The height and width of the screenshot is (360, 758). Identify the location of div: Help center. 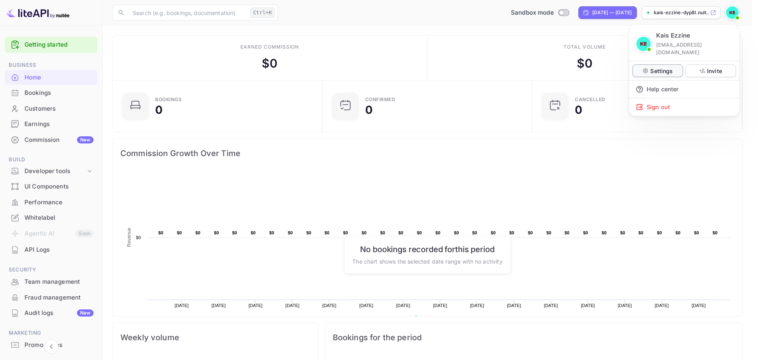
(684, 89).